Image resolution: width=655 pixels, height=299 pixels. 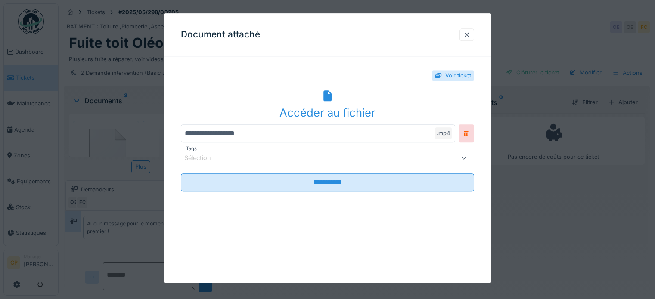 I want to click on div: Sélection, so click(x=204, y=158).